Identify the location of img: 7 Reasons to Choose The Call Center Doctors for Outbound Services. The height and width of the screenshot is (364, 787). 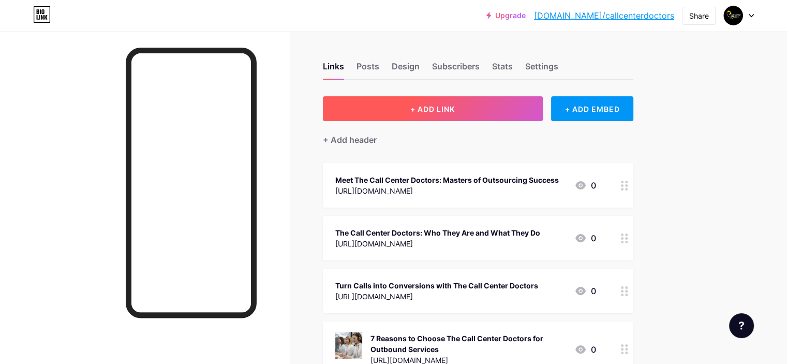
(349, 345).